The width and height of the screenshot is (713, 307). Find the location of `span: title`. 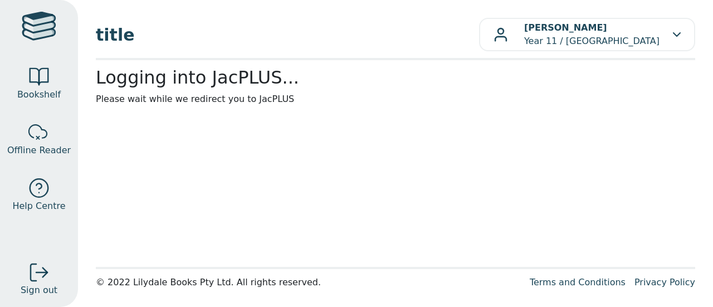

span: title is located at coordinates (287, 35).